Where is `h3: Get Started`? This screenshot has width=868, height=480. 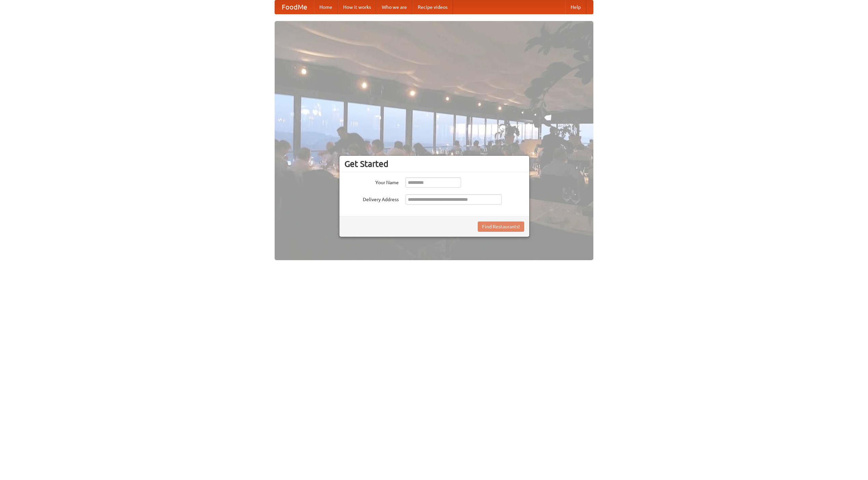
h3: Get Started is located at coordinates (435, 164).